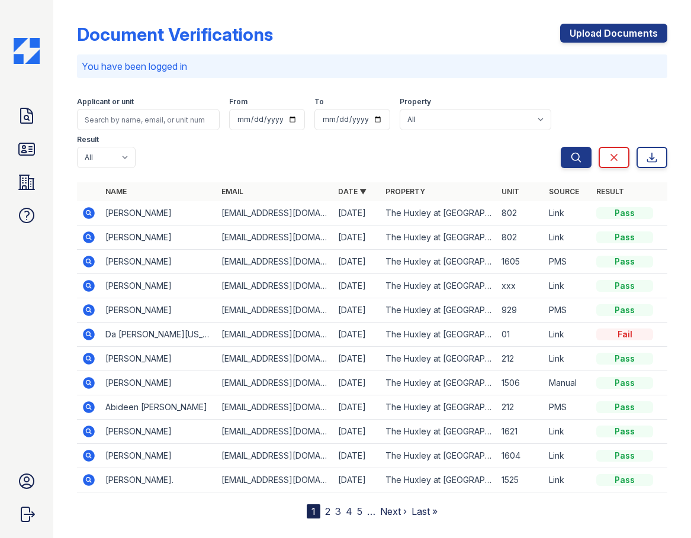 The height and width of the screenshot is (538, 691). What do you see at coordinates (520, 383) in the screenshot?
I see `td: 1506` at bounding box center [520, 383].